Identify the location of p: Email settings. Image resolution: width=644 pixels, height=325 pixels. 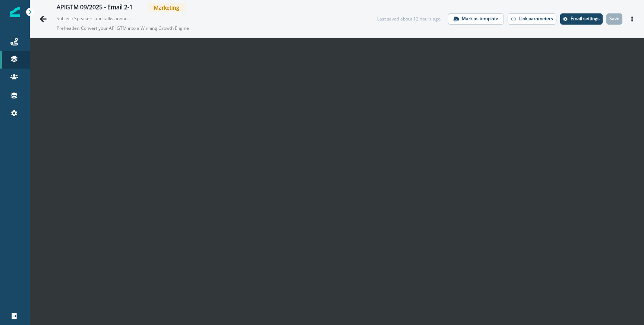
(585, 19).